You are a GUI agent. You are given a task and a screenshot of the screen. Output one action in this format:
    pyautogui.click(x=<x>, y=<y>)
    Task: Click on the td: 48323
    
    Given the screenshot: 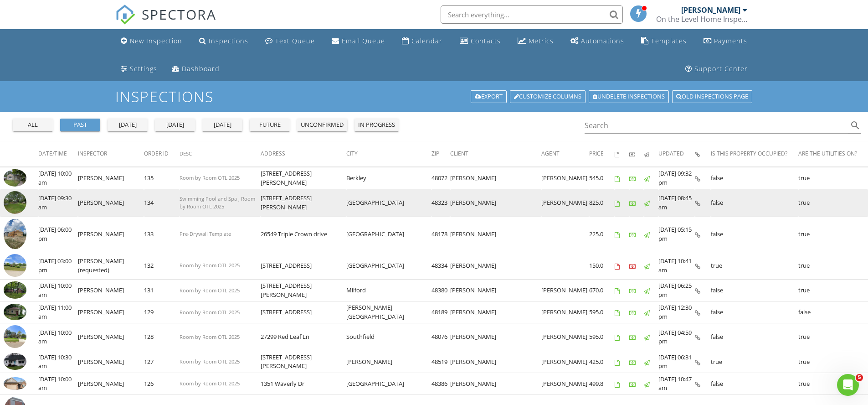 What is the action you would take?
    pyautogui.click(x=441, y=203)
    